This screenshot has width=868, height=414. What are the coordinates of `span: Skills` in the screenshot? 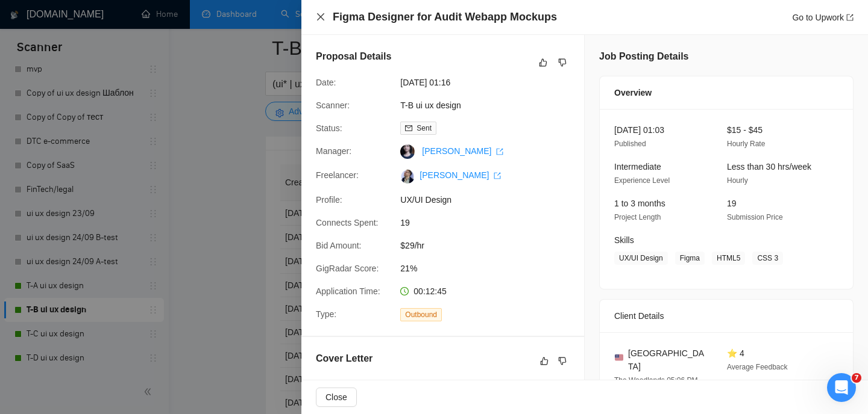 It's located at (624, 240).